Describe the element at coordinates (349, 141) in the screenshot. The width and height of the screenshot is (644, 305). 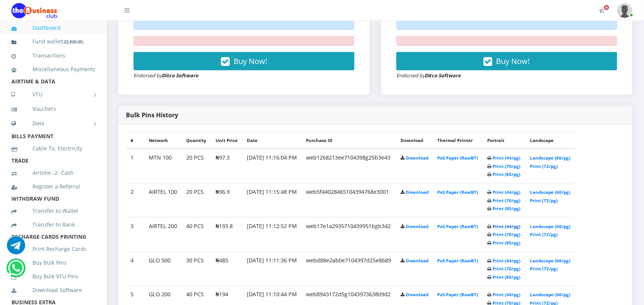
I see `th: Purchase ID` at that location.